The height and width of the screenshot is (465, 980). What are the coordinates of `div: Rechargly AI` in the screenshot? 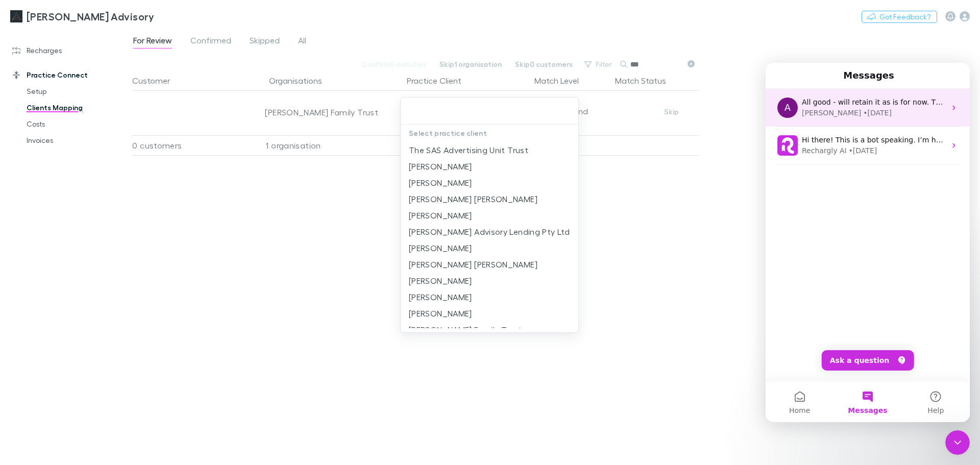 It's located at (59, 88).